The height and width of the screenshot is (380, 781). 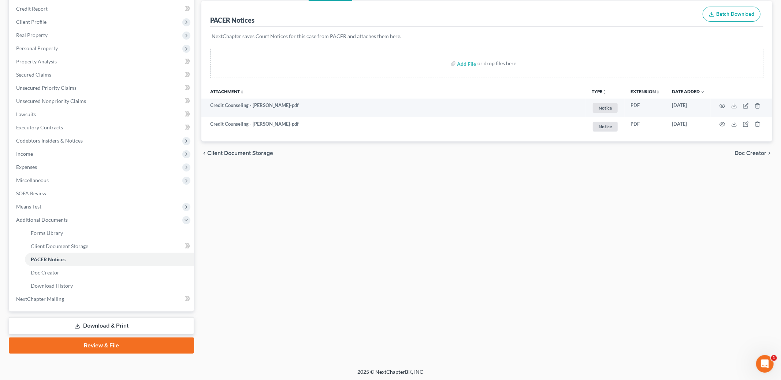 I want to click on span: PACER Notices, so click(x=48, y=259).